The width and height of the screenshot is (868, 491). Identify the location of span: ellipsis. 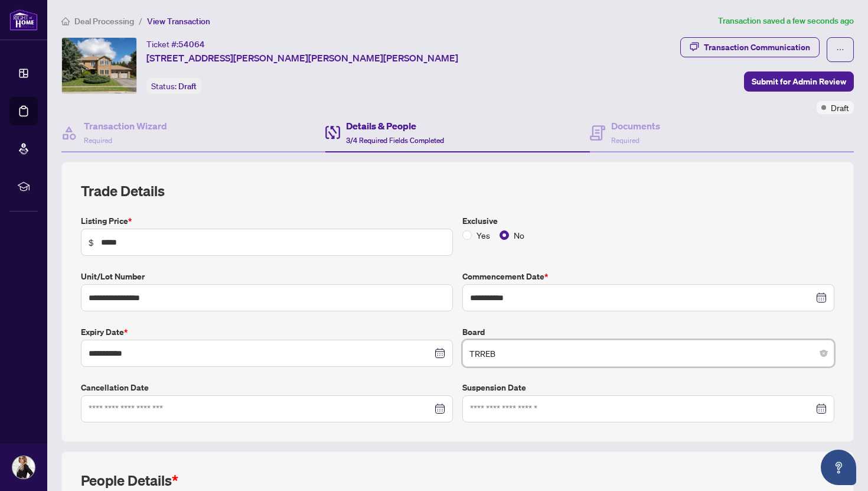
(841, 50).